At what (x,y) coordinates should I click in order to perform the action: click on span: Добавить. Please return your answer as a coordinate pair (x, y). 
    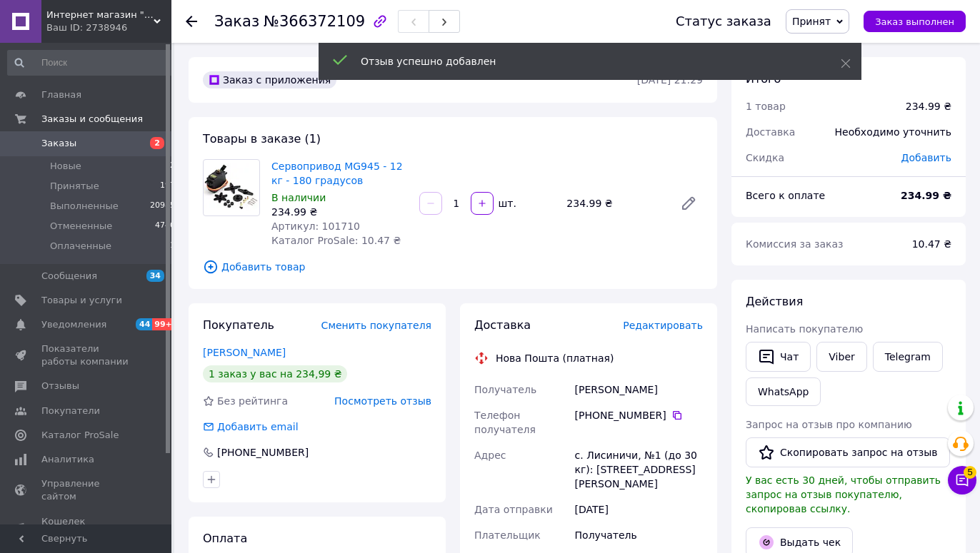
    Looking at the image, I should click on (926, 158).